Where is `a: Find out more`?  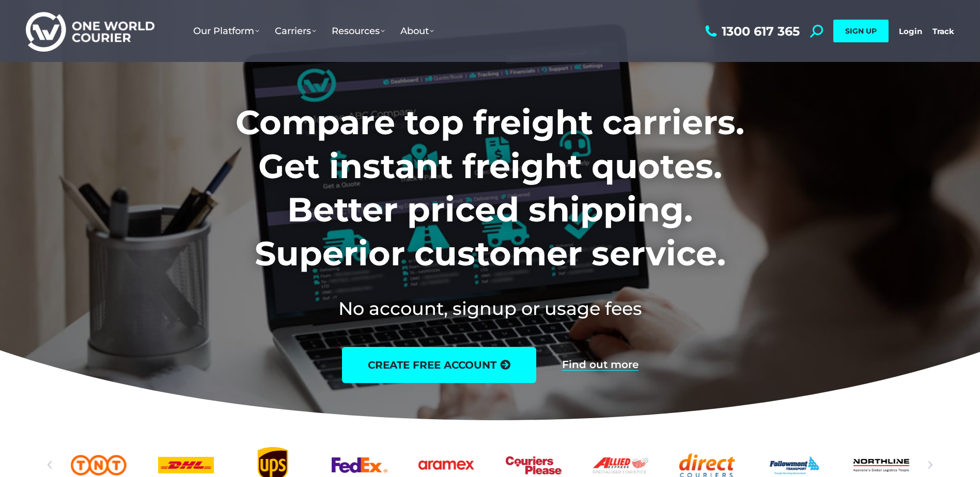 a: Find out more is located at coordinates (600, 365).